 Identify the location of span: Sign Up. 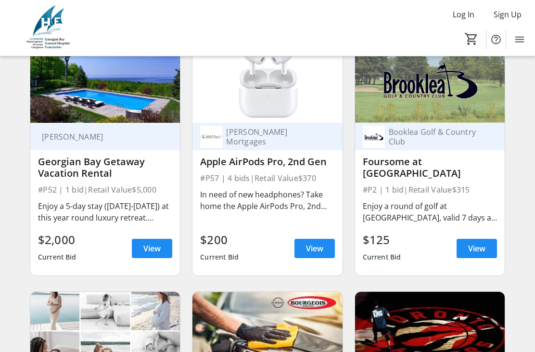
(508, 14).